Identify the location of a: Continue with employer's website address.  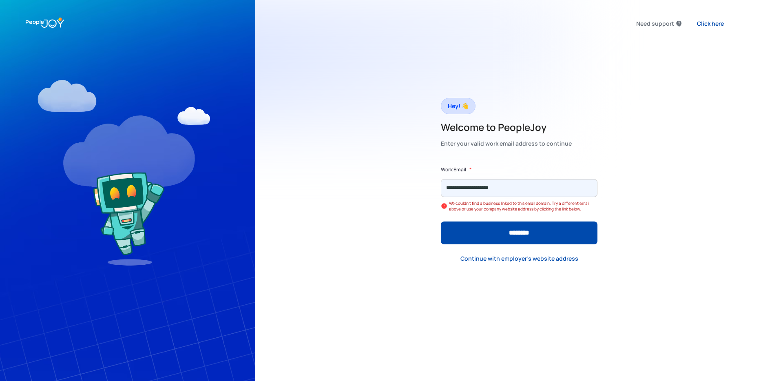
(519, 258).